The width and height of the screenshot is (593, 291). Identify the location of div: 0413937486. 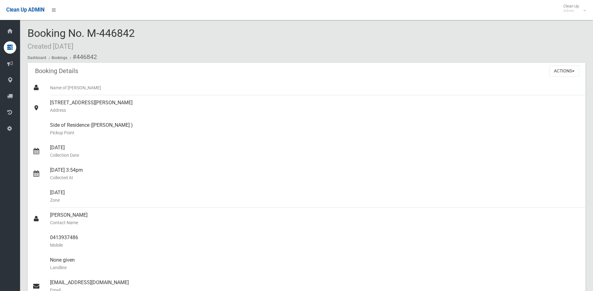
(315, 242).